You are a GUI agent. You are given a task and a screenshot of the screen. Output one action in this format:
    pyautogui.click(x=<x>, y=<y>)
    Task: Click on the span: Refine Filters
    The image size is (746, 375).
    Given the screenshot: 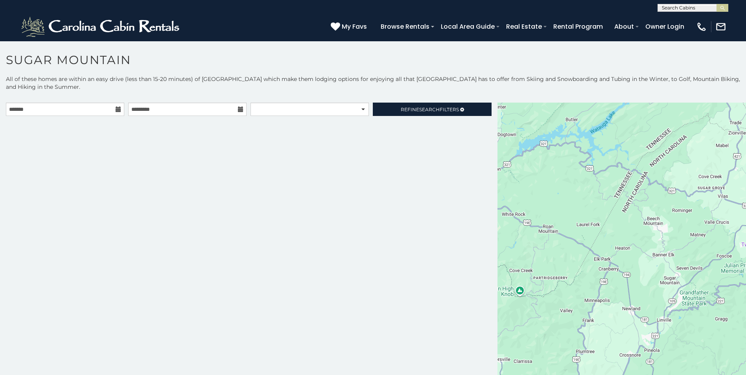 What is the action you would take?
    pyautogui.click(x=430, y=109)
    